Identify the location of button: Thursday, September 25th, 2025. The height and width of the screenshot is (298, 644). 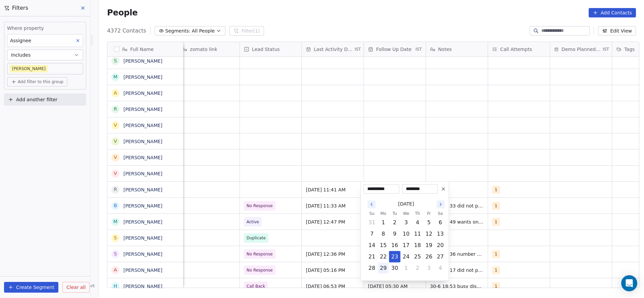
(418, 257).